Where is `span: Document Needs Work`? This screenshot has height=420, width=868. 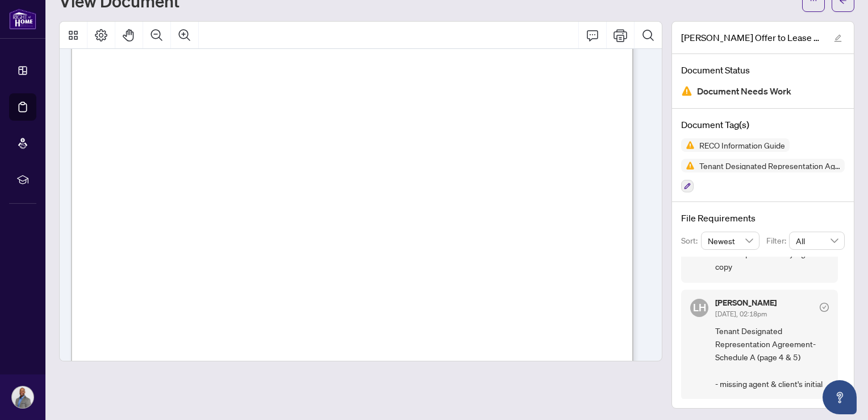
span: Document Needs Work is located at coordinates (745, 91).